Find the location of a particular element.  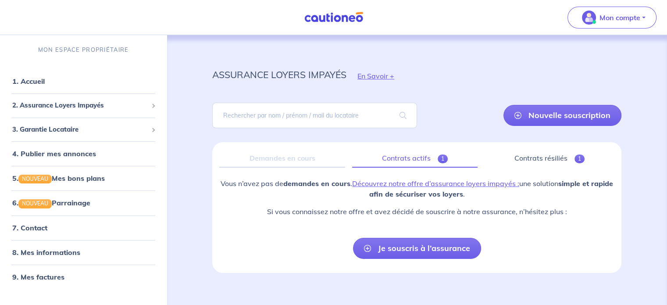

span: 2. Assurance Loyers Impayés is located at coordinates (80, 105).